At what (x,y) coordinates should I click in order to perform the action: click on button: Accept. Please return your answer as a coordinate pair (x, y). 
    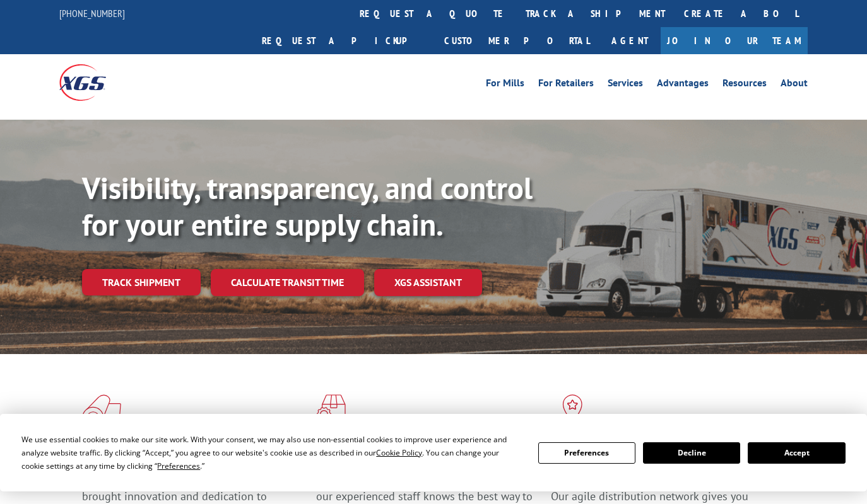
    Looking at the image, I should click on (796, 453).